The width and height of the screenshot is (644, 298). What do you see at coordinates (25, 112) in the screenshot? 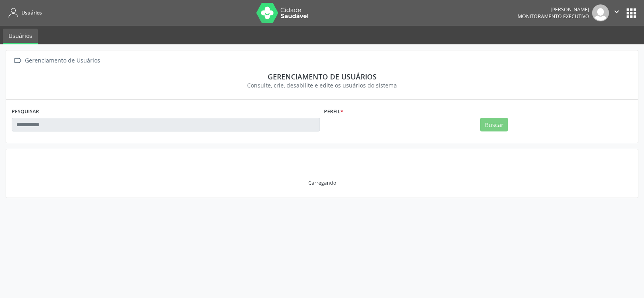
I see `label: PESQUISAR` at bounding box center [25, 112].